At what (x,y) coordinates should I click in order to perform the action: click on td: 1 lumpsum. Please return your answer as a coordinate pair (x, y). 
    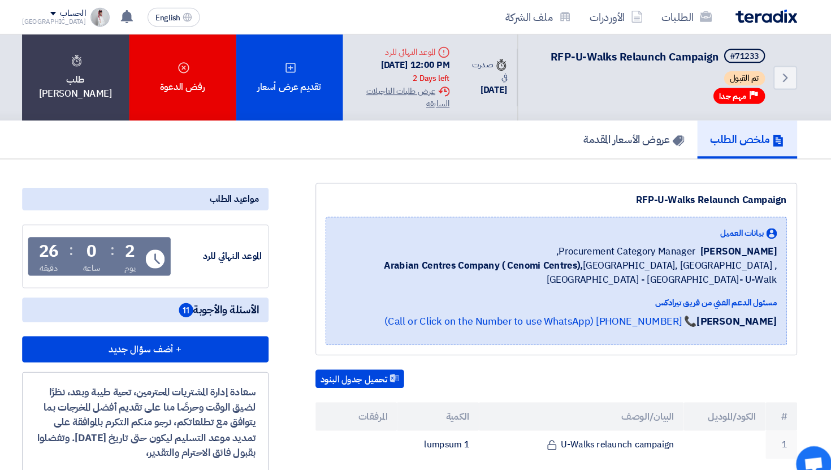
    Looking at the image, I should click on (443, 423).